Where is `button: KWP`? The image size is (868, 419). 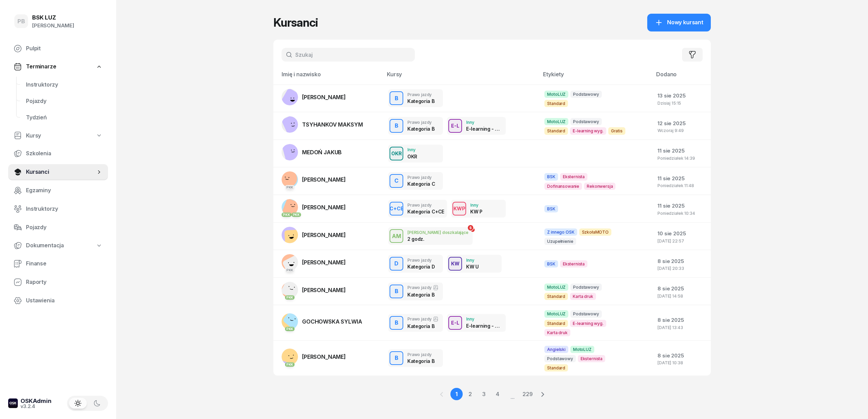 button: KWP is located at coordinates (459, 208).